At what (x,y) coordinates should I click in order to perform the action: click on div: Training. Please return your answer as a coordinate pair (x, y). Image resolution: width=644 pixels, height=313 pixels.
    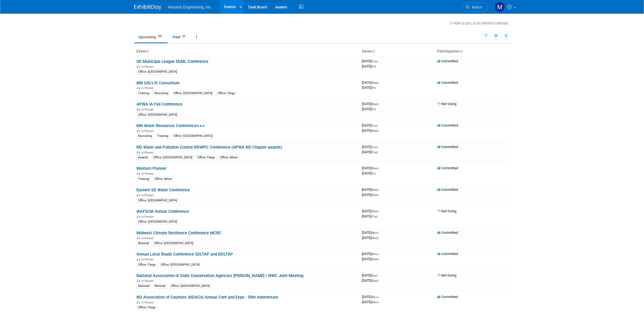
    Looking at the image, I should click on (144, 93).